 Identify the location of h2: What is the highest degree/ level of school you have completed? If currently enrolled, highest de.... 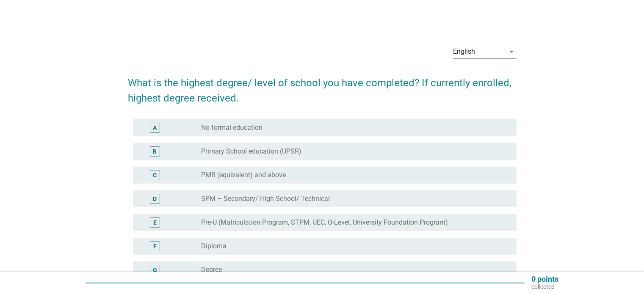
(322, 87).